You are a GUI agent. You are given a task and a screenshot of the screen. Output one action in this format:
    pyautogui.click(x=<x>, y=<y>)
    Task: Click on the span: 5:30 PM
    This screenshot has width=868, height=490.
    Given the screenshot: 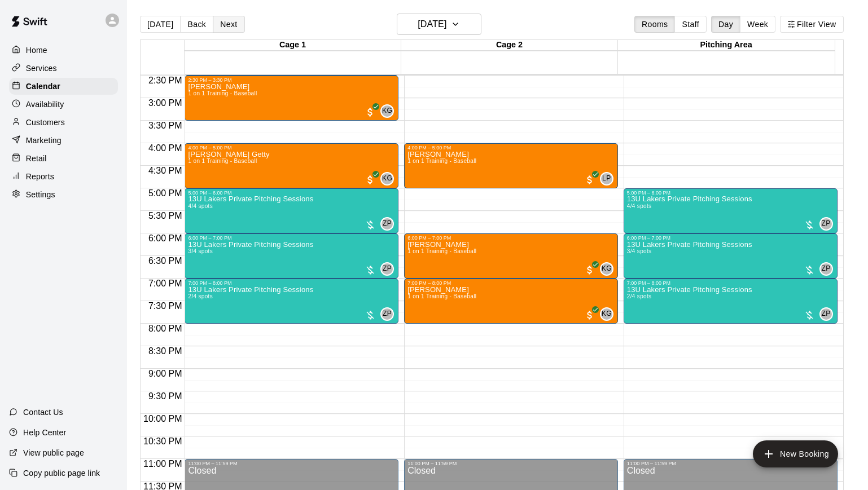 What is the action you would take?
    pyautogui.click(x=166, y=215)
    